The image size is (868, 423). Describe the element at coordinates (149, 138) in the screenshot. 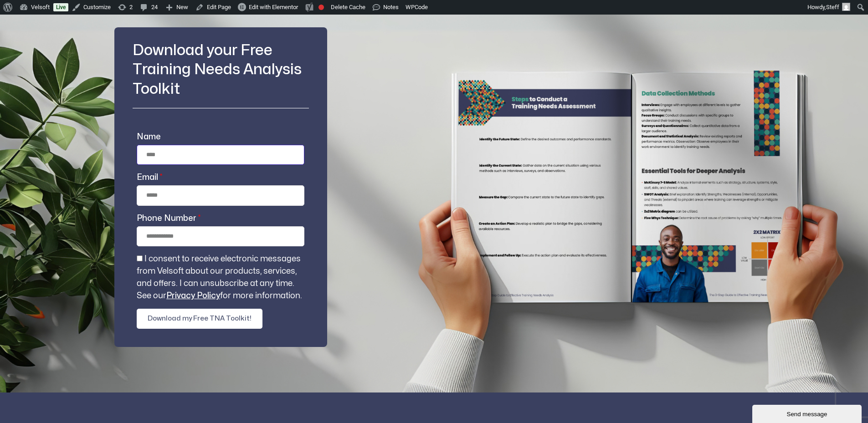

I see `label: Name` at that location.